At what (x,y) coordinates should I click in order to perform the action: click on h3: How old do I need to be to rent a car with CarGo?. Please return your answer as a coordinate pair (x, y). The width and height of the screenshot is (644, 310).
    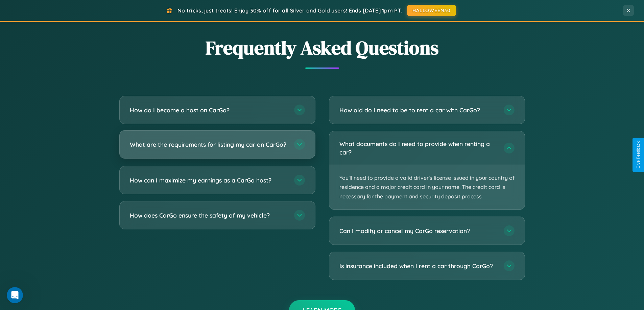
    Looking at the image, I should click on (418, 110).